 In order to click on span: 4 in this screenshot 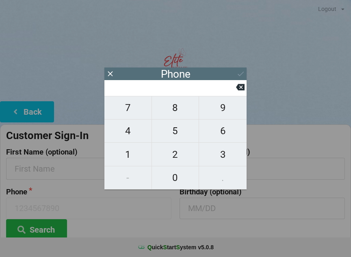, I will do `click(128, 131)`.